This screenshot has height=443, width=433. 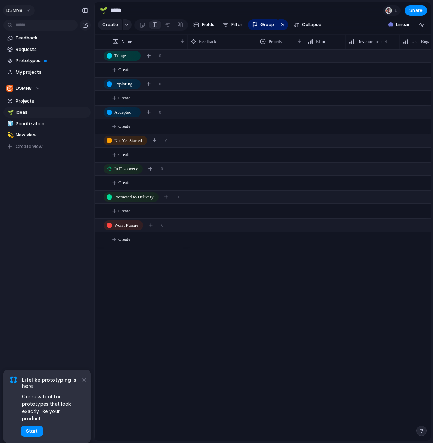 I want to click on span: Prioritization, so click(x=52, y=124).